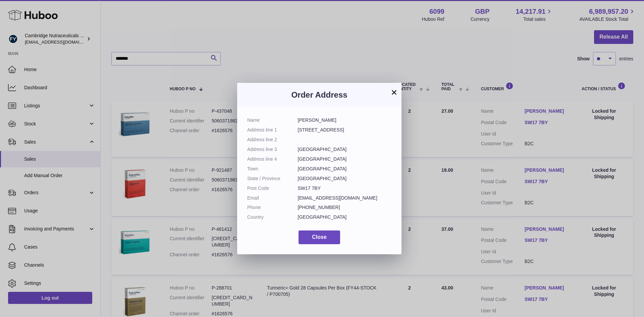 This screenshot has height=317, width=644. I want to click on dt: Email, so click(272, 198).